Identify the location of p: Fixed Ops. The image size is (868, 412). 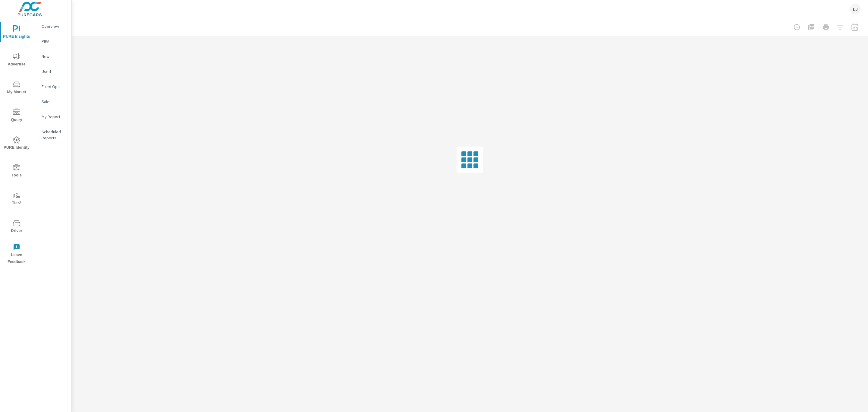
(54, 87).